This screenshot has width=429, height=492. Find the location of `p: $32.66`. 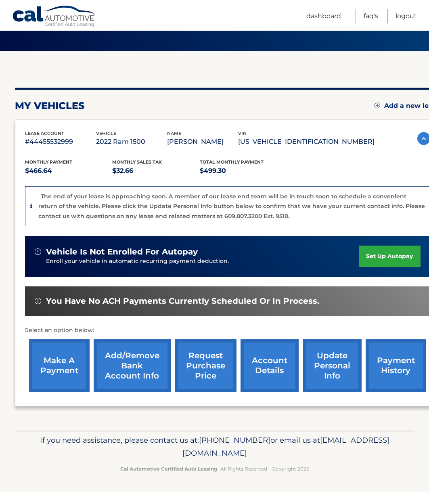

p: $32.66 is located at coordinates (156, 171).